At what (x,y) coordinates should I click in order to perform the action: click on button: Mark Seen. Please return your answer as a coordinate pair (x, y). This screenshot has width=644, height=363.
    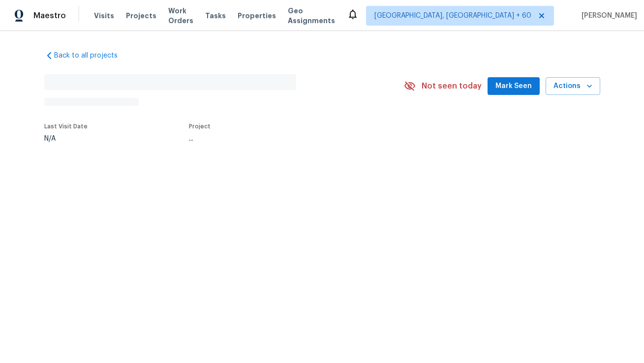
    Looking at the image, I should click on (513, 86).